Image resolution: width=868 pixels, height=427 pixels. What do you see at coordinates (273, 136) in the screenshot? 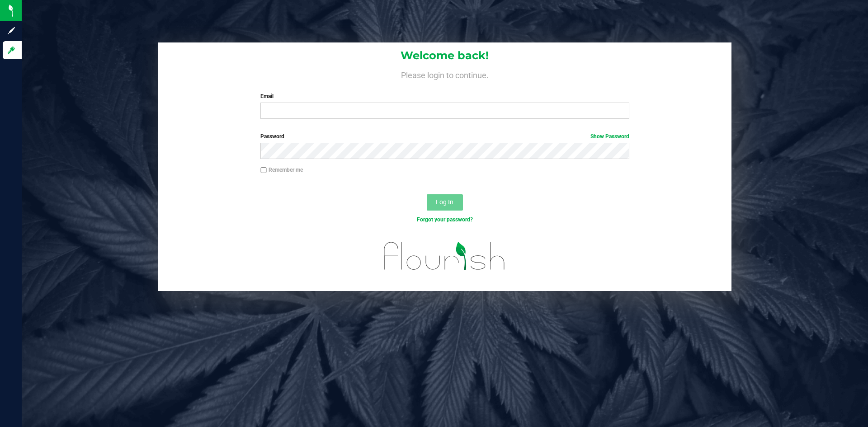
I see `span: Password` at bounding box center [273, 136].